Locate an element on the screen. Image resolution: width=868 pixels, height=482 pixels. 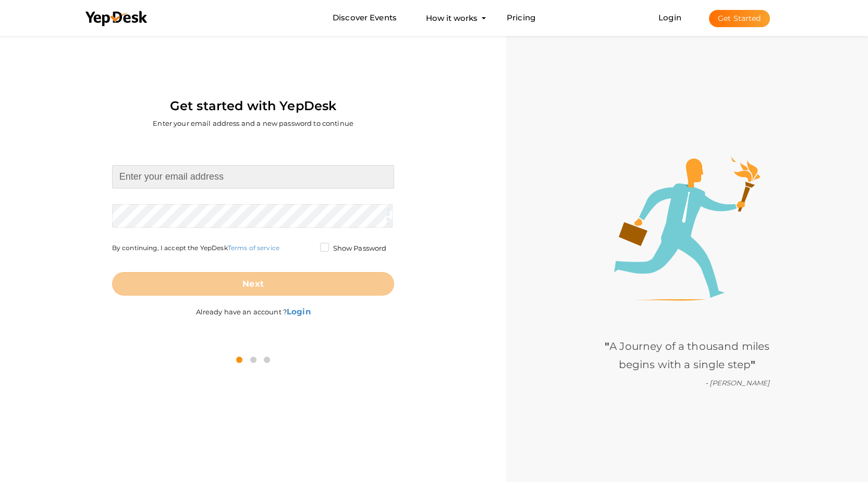
label: Enter your email address and a new password to continue is located at coordinates (253, 123).